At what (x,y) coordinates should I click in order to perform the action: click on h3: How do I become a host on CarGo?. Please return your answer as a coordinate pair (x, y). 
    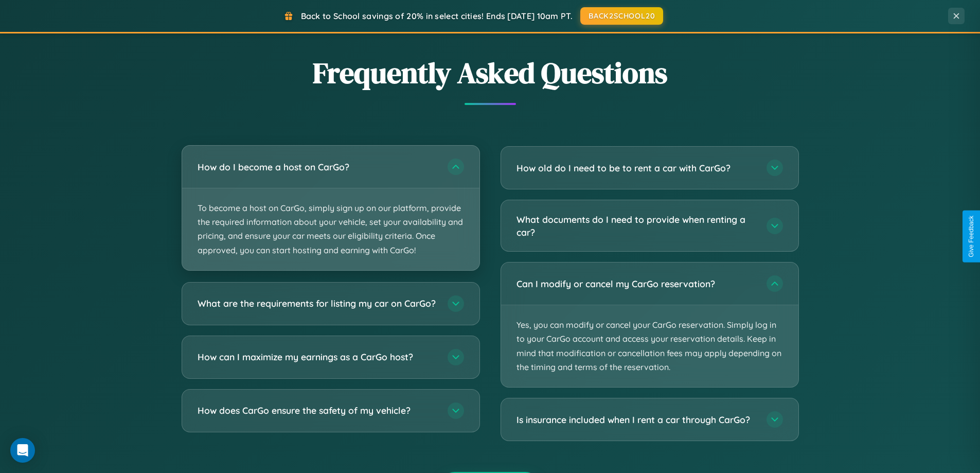
    Looking at the image, I should click on (318, 167).